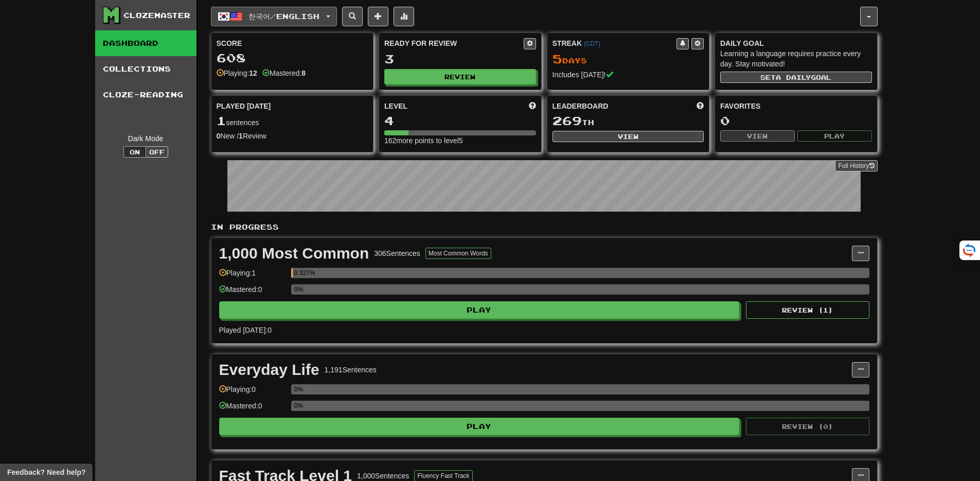  What do you see at coordinates (219, 136) in the screenshot?
I see `strong: 0` at bounding box center [219, 136].